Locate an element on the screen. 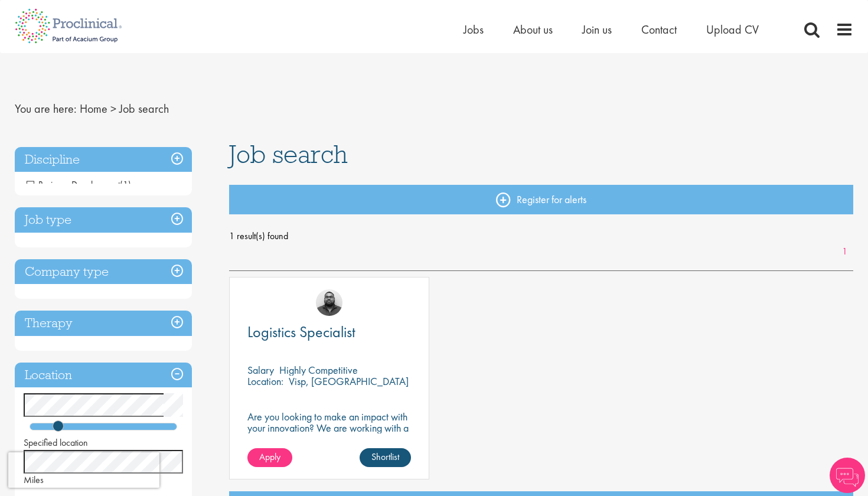 The image size is (868, 496). span: You are here: is located at coordinates (45, 109).